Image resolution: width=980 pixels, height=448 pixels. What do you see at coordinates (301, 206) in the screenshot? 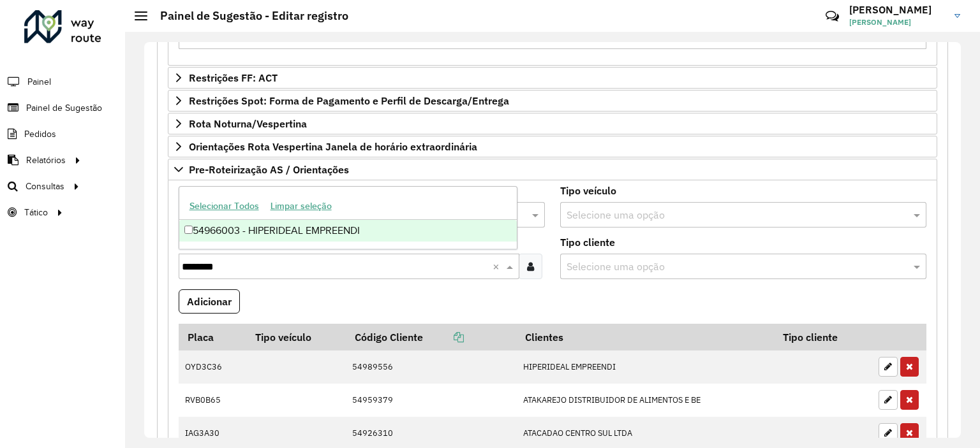
I see `button: Limpar seleção` at bounding box center [301, 206].